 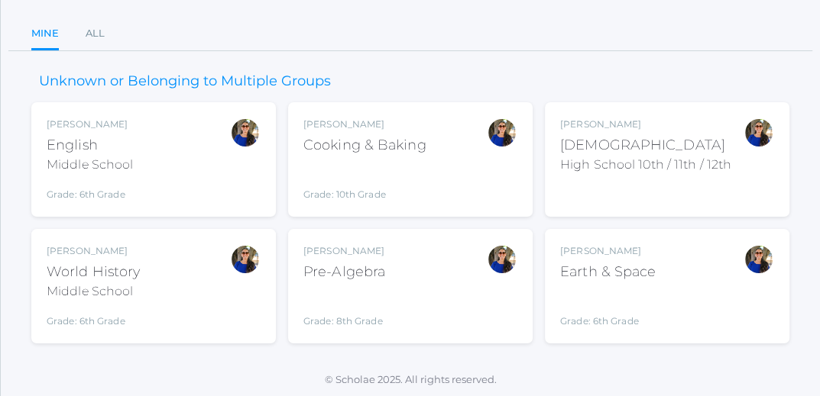 I want to click on div: Earth & Space, so click(x=607, y=272).